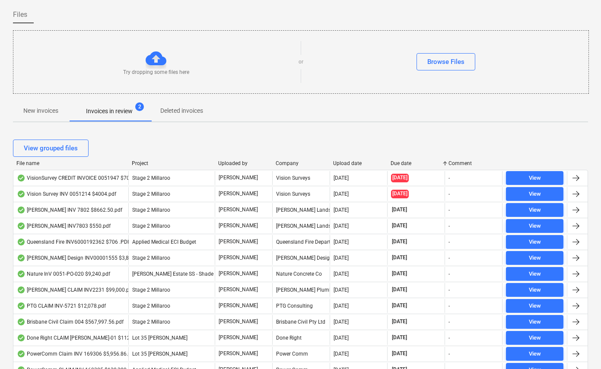 This screenshot has height=369, width=601. What do you see at coordinates (301, 306) in the screenshot?
I see `div: PTG Consulting` at bounding box center [301, 306].